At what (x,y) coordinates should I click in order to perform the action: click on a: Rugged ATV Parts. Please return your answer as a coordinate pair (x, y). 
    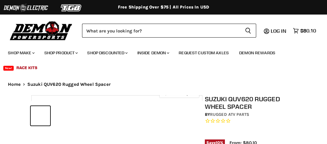
    Looking at the image, I should click on (229, 114).